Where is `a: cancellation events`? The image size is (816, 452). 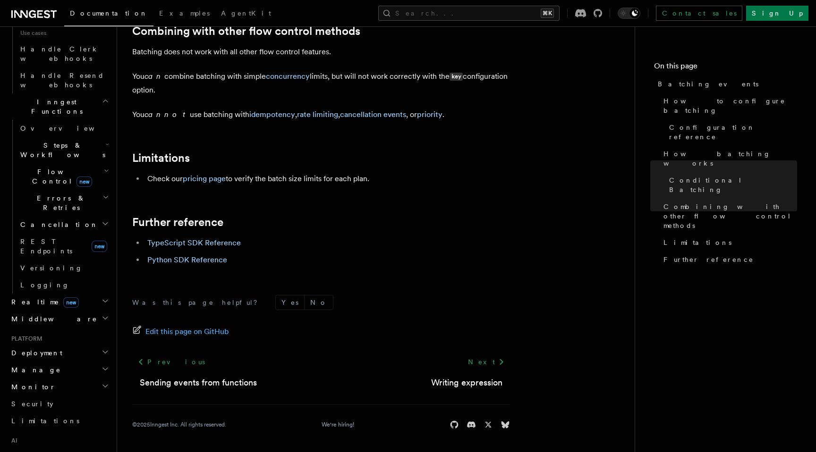
a: cancellation events is located at coordinates (373, 114).